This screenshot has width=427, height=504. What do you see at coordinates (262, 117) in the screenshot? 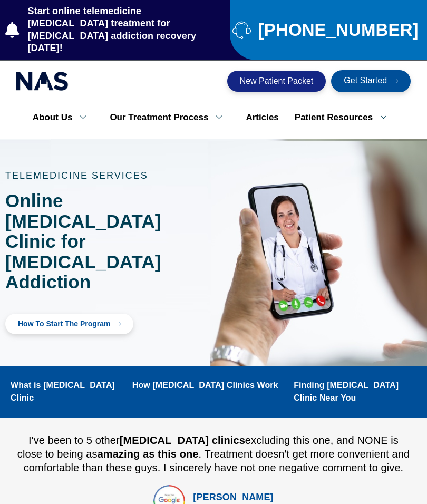
I see `a: Articles` at bounding box center [262, 117].